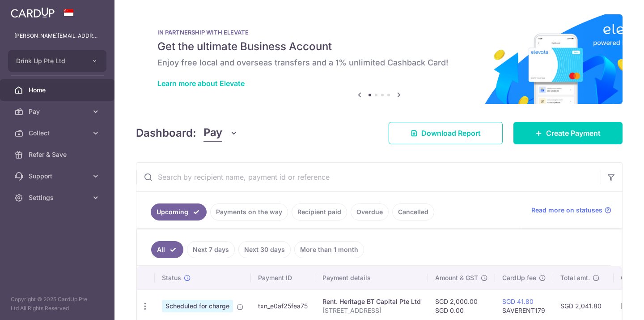 The image size is (644, 320). What do you see at coordinates (329, 249) in the screenshot?
I see `a: More than 1 month` at bounding box center [329, 249].